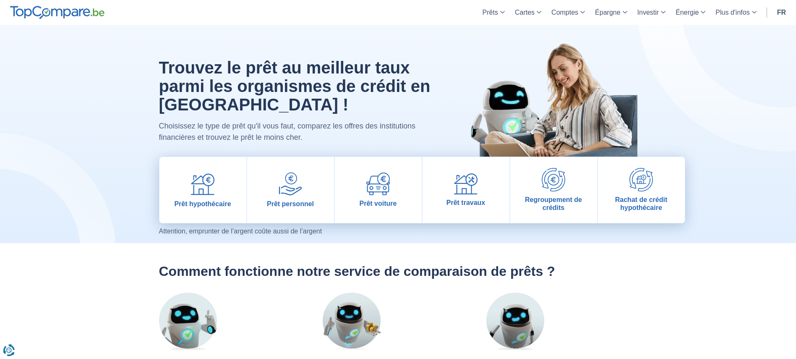 This screenshot has height=359, width=796. I want to click on img: Prêt personnel, so click(290, 184).